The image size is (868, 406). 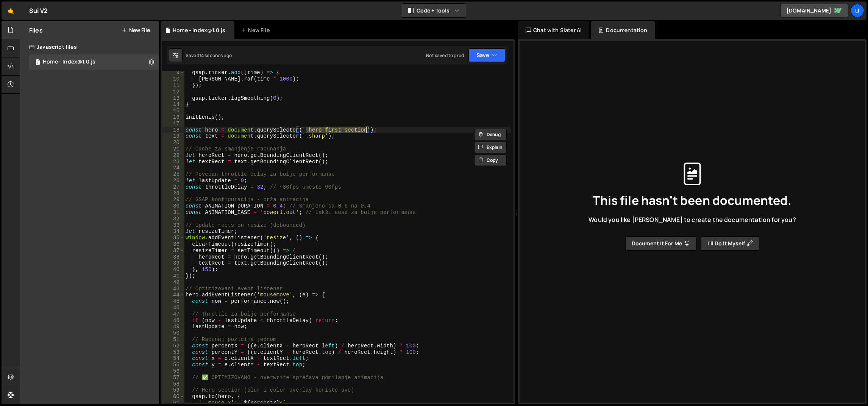 What do you see at coordinates (173, 359) in the screenshot?
I see `div: 54` at bounding box center [173, 359].